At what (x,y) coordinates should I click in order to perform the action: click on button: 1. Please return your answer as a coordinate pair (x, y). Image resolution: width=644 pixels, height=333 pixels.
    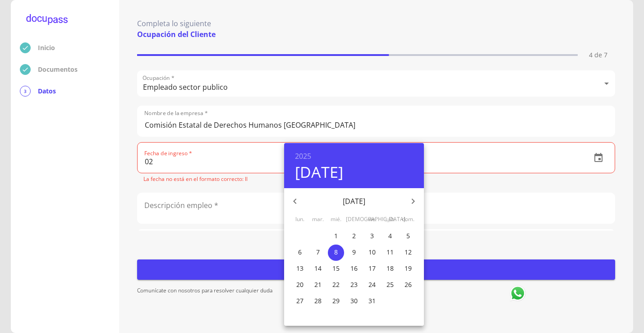
    Looking at the image, I should click on (336, 237).